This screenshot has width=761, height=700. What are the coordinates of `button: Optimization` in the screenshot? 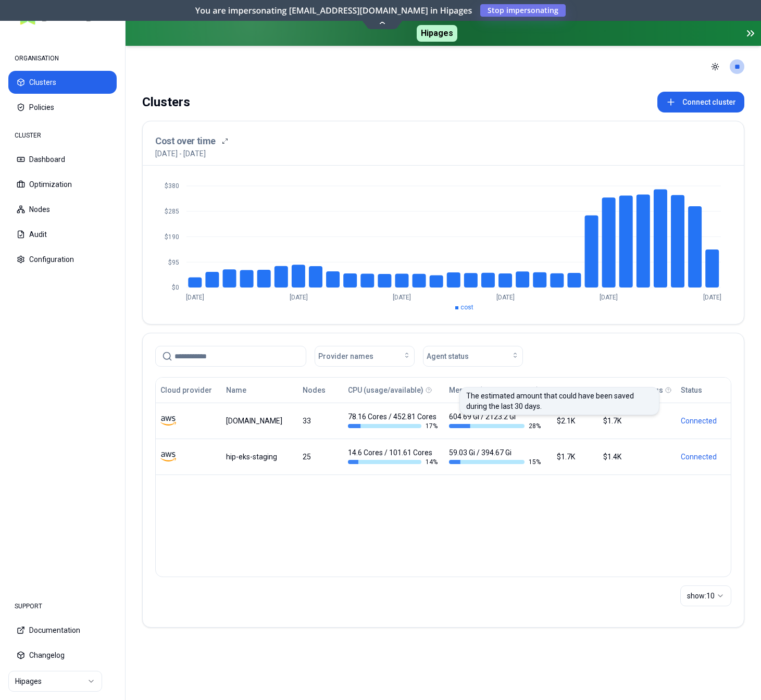 It's located at (63, 184).